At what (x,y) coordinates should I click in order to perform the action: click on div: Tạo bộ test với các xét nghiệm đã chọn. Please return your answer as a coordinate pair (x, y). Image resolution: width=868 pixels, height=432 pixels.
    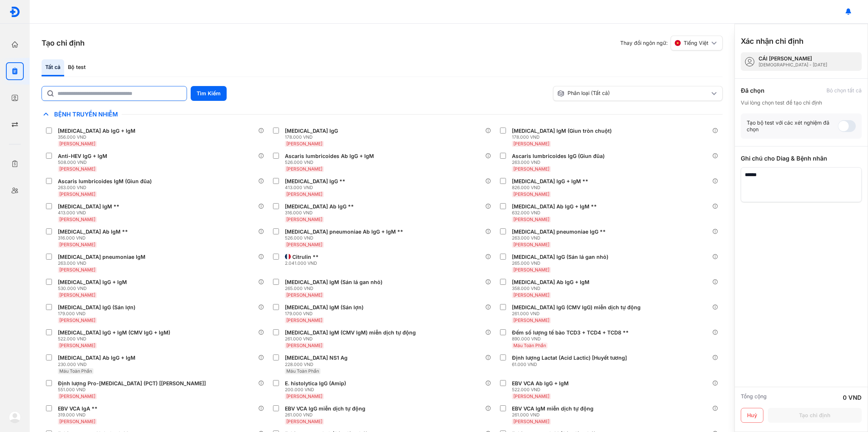
    Looking at the image, I should click on (792, 126).